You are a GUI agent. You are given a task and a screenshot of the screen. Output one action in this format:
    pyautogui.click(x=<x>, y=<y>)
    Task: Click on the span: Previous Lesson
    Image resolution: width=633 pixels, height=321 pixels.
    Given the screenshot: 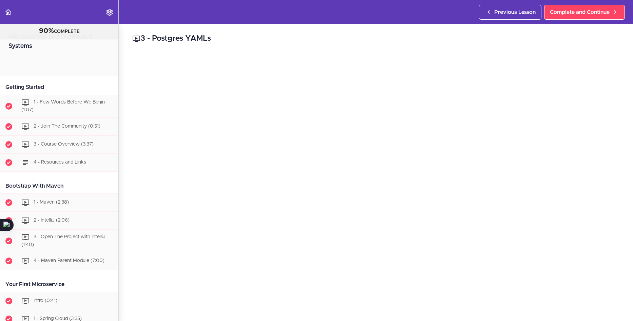 What is the action you would take?
    pyautogui.click(x=515, y=12)
    